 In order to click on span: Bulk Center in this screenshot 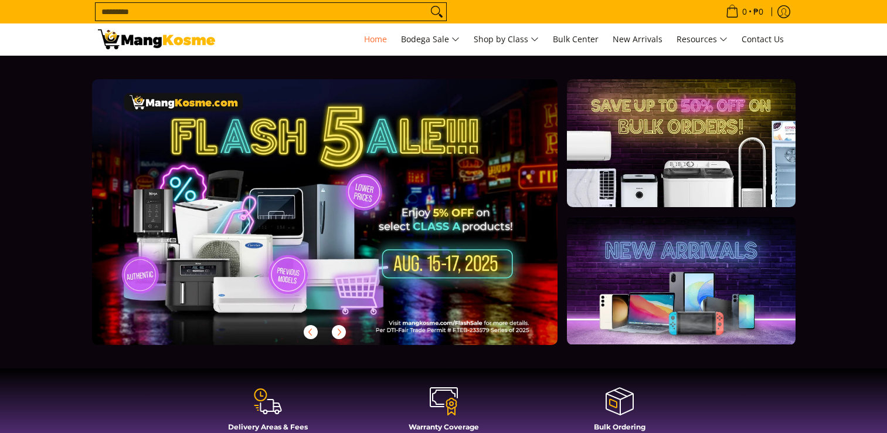, I will do `click(576, 39)`.